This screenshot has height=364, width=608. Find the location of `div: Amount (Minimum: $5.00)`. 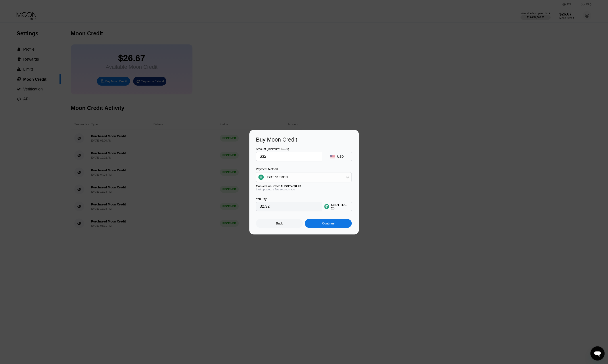

div: Amount (Minimum: $5.00) is located at coordinates (289, 149).